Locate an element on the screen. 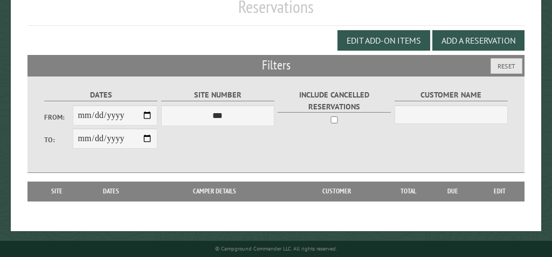 This screenshot has width=552, height=257. h2: Filters is located at coordinates (276, 65).